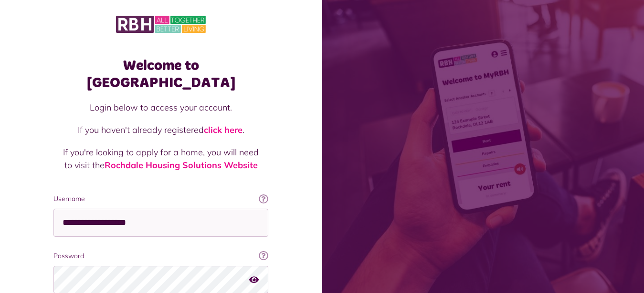  What do you see at coordinates (223, 129) in the screenshot?
I see `a: click here` at bounding box center [223, 129].